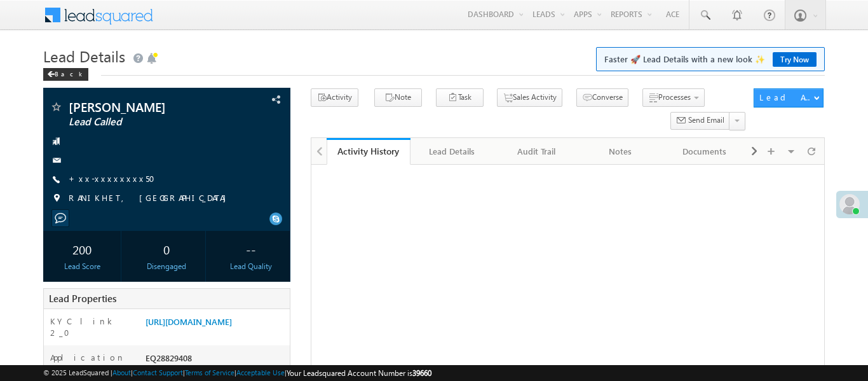 This screenshot has width=868, height=381. I want to click on div: Audit Trail, so click(536, 151).